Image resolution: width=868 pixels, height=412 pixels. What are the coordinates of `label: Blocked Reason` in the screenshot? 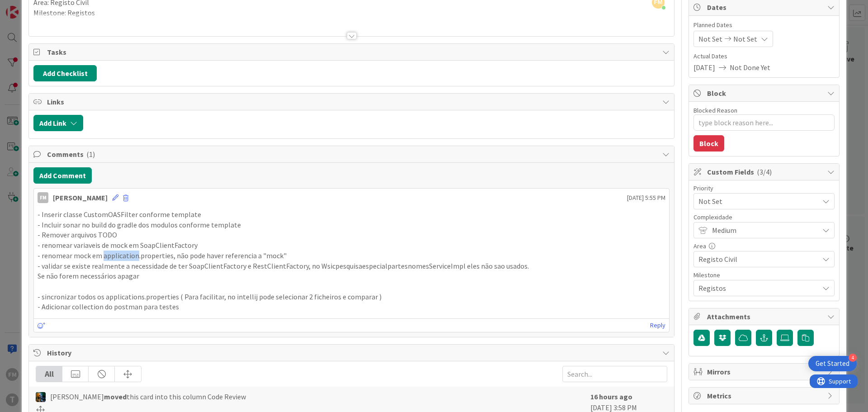 It's located at (715, 110).